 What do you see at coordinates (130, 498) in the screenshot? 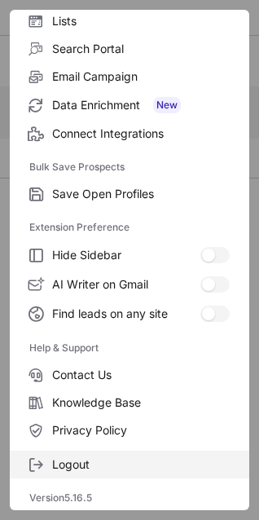
I see `div: Version 5.16.5` at bounding box center [130, 498].